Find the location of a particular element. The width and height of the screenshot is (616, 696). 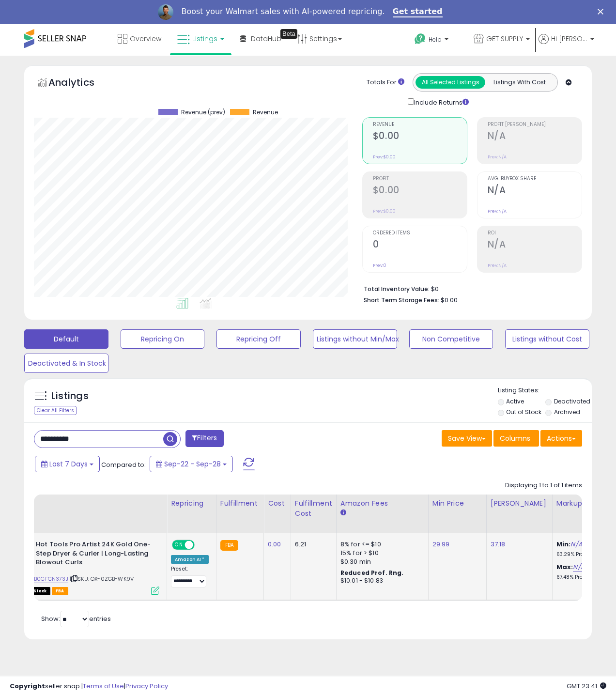

span: DataHub is located at coordinates (266, 39).